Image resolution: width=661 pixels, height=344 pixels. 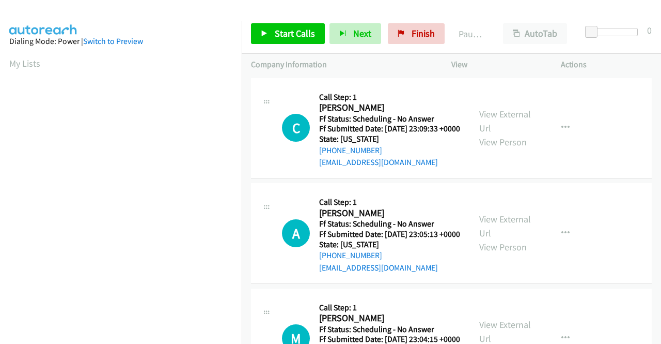 I want to click on a: My Lists, so click(x=25, y=63).